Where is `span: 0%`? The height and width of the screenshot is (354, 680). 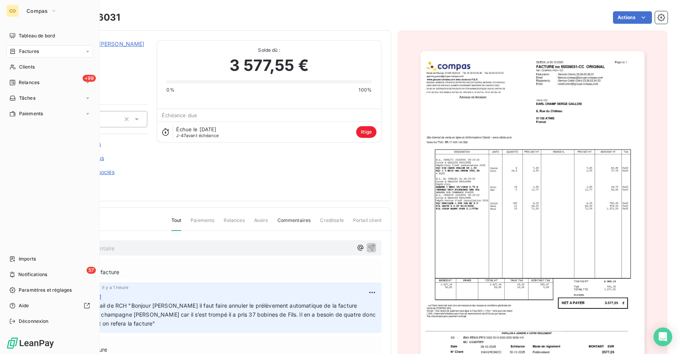
span: 0% is located at coordinates (170, 90).